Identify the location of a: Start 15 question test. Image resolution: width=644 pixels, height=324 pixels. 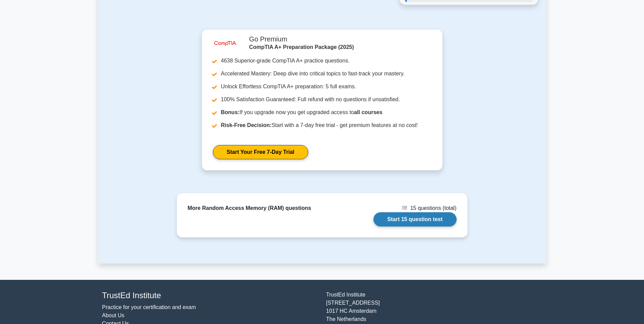
(415, 219).